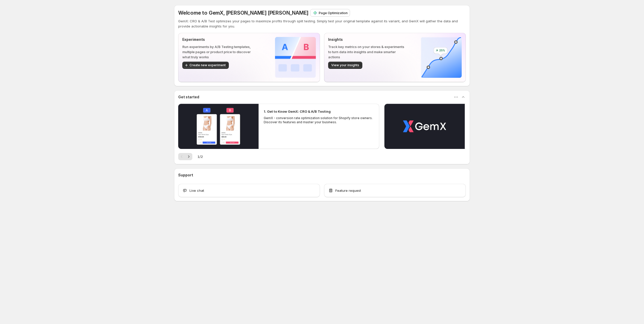 The width and height of the screenshot is (644, 324). What do you see at coordinates (348, 190) in the screenshot?
I see `span: Feature request` at bounding box center [348, 190].